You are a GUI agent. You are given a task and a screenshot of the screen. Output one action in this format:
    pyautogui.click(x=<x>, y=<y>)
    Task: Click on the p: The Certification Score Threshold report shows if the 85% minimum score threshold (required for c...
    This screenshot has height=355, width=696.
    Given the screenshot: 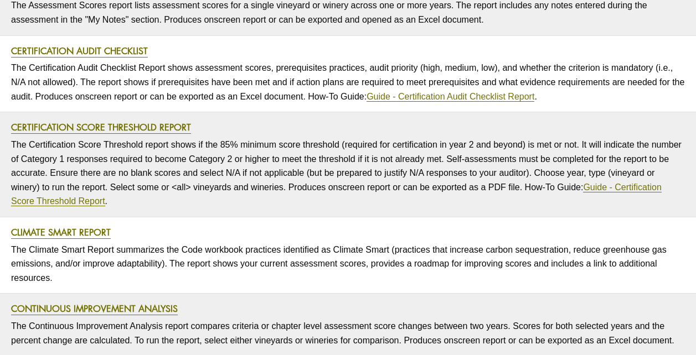 What is the action you would take?
    pyautogui.click(x=347, y=173)
    